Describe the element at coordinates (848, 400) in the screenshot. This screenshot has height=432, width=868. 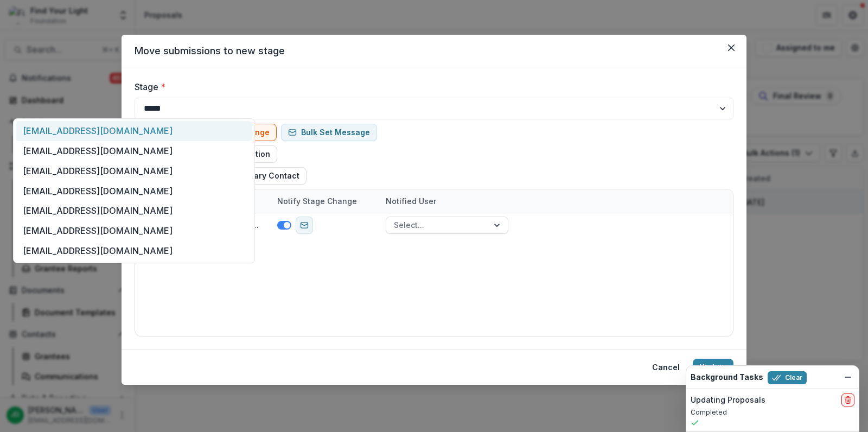
I see `button: delete` at that location.